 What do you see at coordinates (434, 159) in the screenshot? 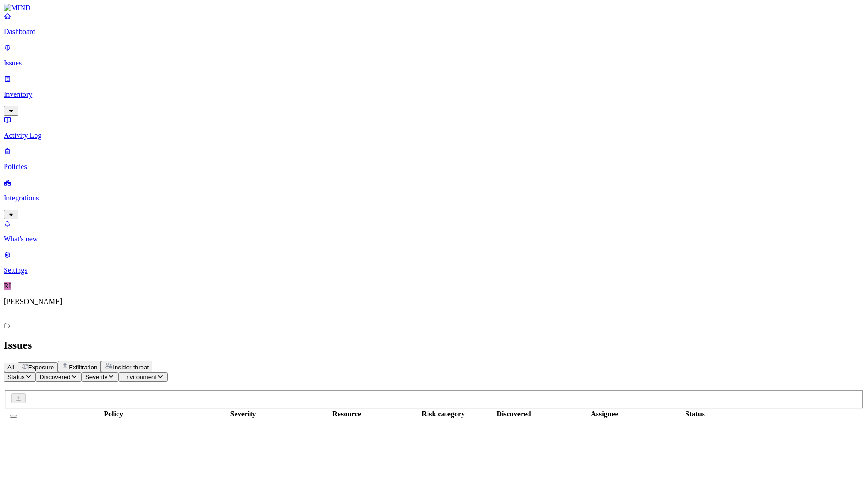
I see `a: Policies` at bounding box center [434, 159].